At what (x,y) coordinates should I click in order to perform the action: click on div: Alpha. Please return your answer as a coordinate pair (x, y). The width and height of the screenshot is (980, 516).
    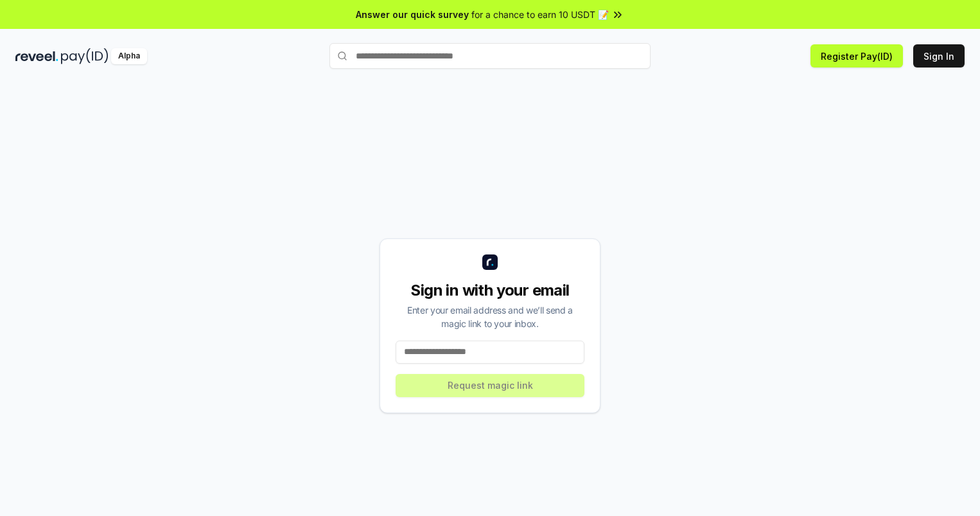
    Looking at the image, I should click on (129, 56).